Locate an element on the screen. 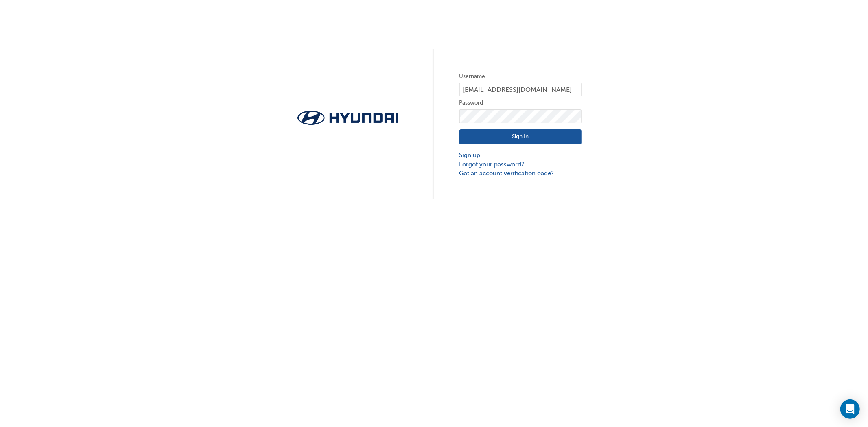 This screenshot has height=427, width=868. div: Open Intercom Messenger is located at coordinates (850, 409).